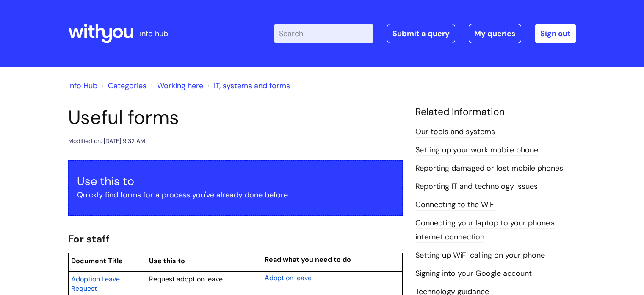 The width and height of the screenshot is (644, 295). Describe the element at coordinates (180, 86) in the screenshot. I see `a: Working here` at that location.